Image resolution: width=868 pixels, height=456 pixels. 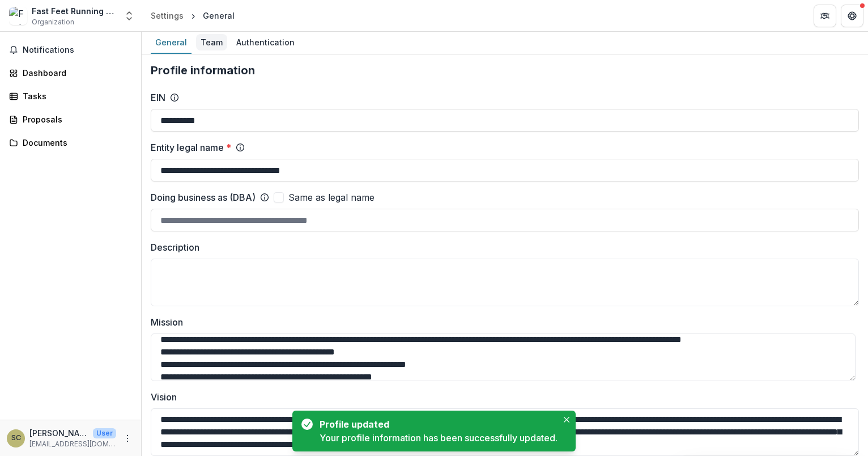 What do you see at coordinates (436, 424) in the screenshot?
I see `div: Profile updated` at bounding box center [436, 424].